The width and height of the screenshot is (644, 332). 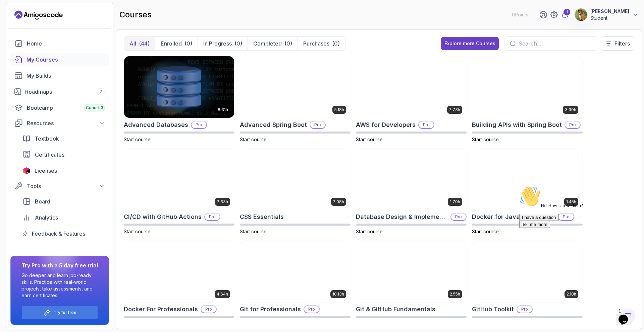 I want to click on img: Docker for Java Developers card, so click(x=527, y=180).